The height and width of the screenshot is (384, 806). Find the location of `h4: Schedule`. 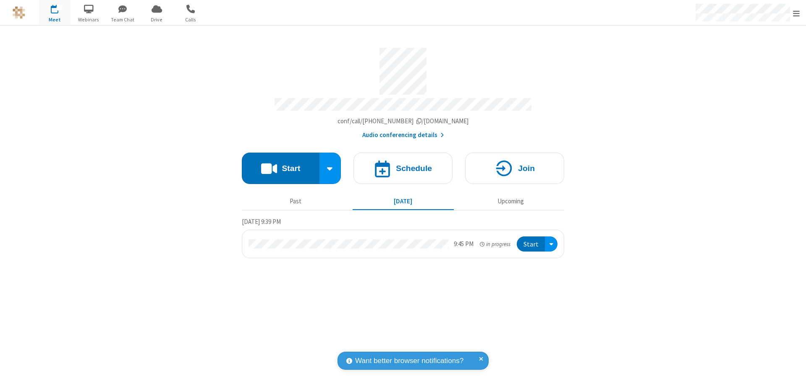

h4: Schedule is located at coordinates (414, 168).